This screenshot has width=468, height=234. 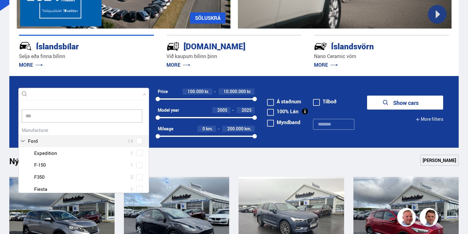 What do you see at coordinates (166, 129) in the screenshot?
I see `div: Mileage` at bounding box center [166, 129].